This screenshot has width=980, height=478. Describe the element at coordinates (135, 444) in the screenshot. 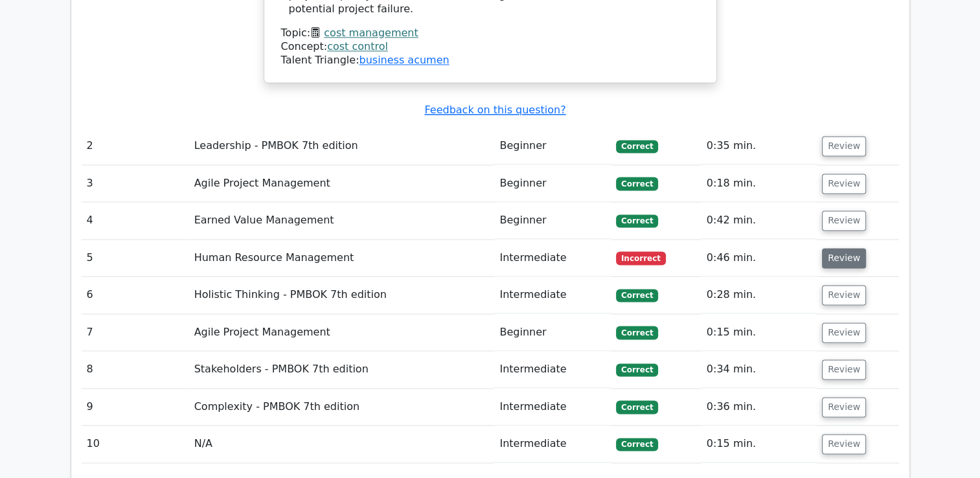

I see `td: 10` at that location.